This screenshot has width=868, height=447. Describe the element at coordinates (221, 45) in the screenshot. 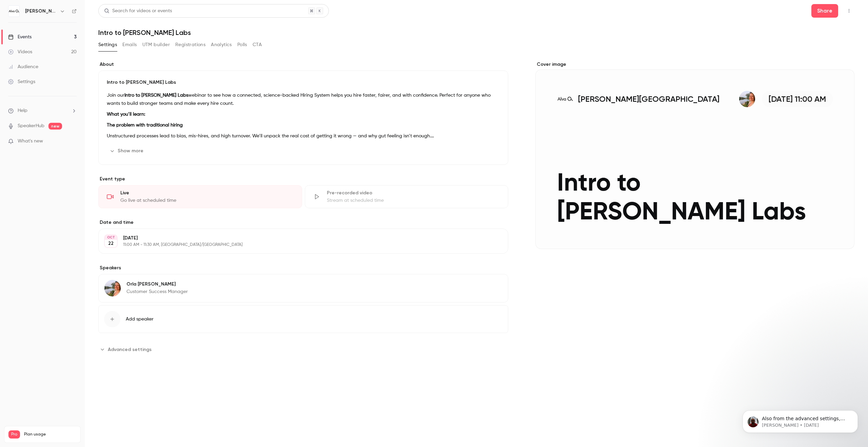

I see `button: Analytics` at that location.